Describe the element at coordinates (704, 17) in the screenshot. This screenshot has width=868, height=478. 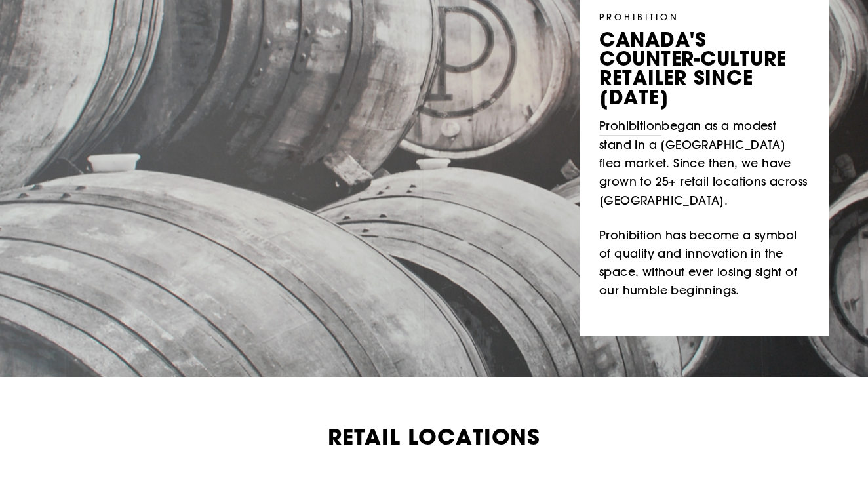
I see `p: PROHIBITION` at that location.